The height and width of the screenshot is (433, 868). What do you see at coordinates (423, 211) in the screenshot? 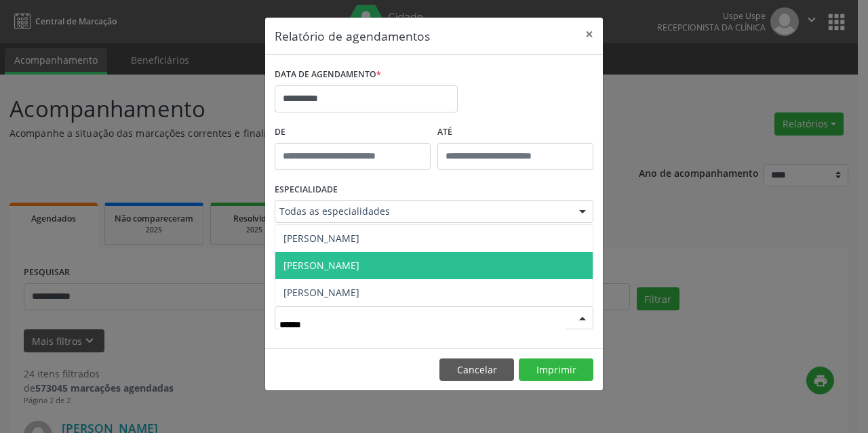
I see `span: Todas as especialidades` at bounding box center [423, 211].